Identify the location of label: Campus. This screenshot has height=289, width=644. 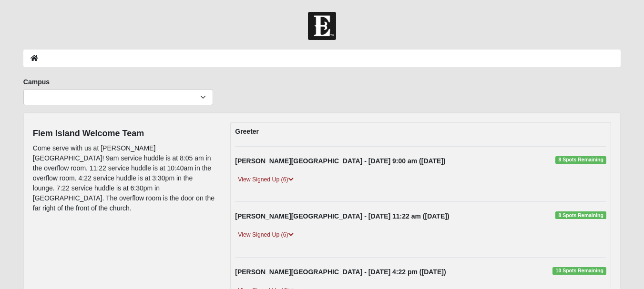
(36, 82).